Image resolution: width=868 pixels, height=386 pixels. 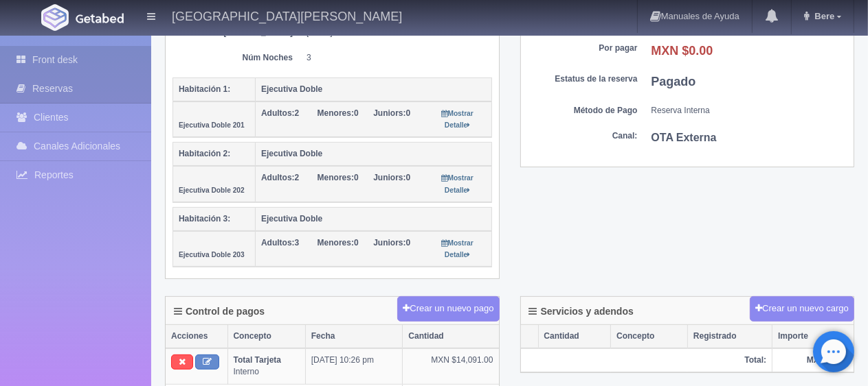 What do you see at coordinates (823, 16) in the screenshot?
I see `span: Bere` at bounding box center [823, 16].